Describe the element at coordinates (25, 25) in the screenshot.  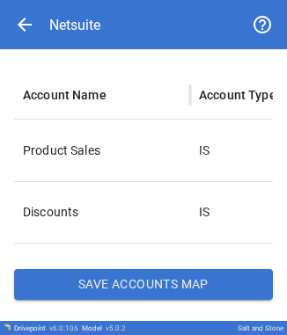
I see `span: arrow_back` at that location.